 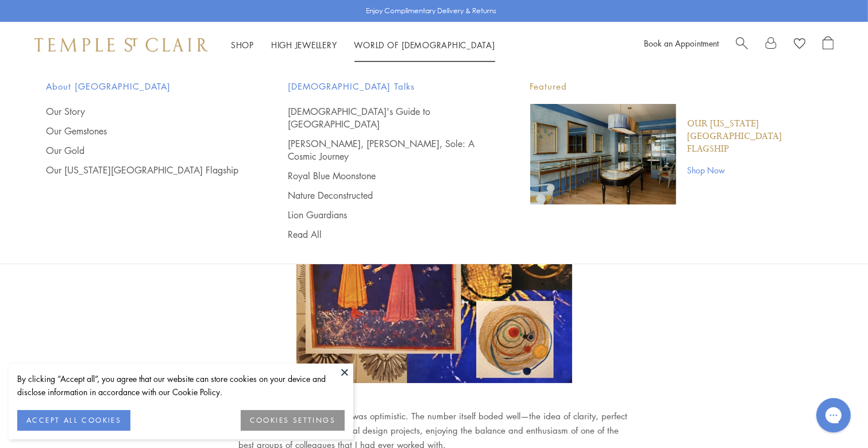 I want to click on a: Shop Now, so click(x=755, y=170).